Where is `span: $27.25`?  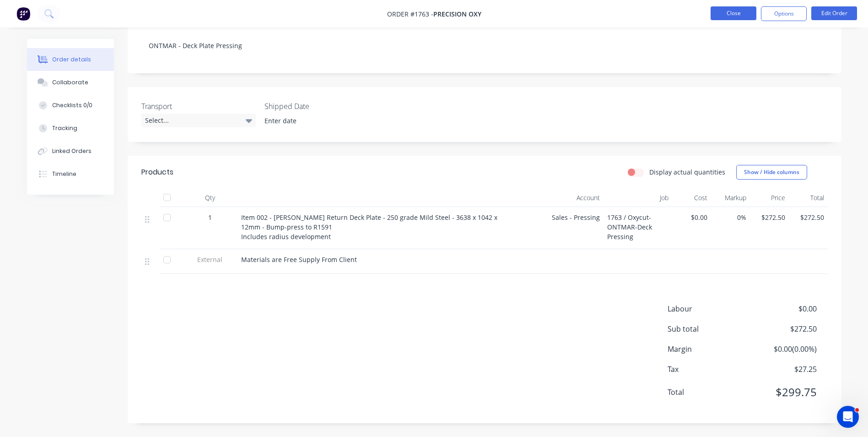
span: $27.25 is located at coordinates (782, 369).